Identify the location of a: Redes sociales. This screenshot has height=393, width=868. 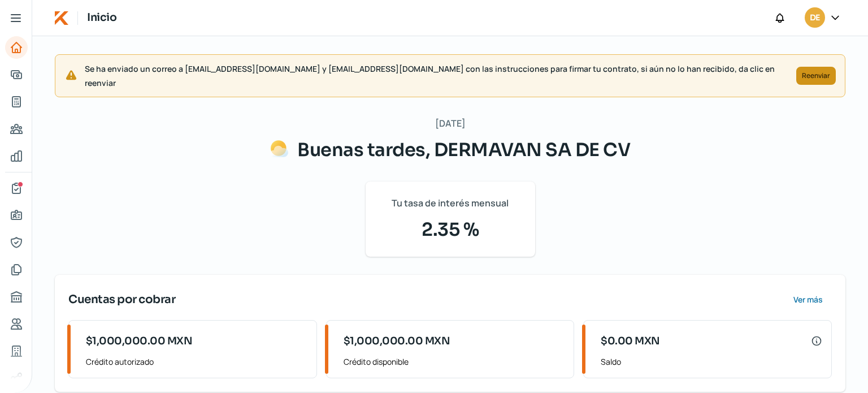
(17, 378).